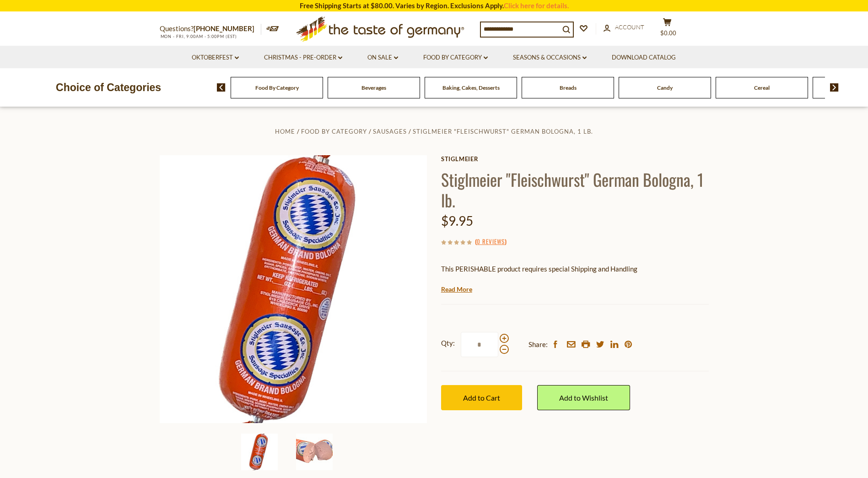 This screenshot has width=868, height=478. What do you see at coordinates (644, 58) in the screenshot?
I see `a: Download Catalog` at bounding box center [644, 58].